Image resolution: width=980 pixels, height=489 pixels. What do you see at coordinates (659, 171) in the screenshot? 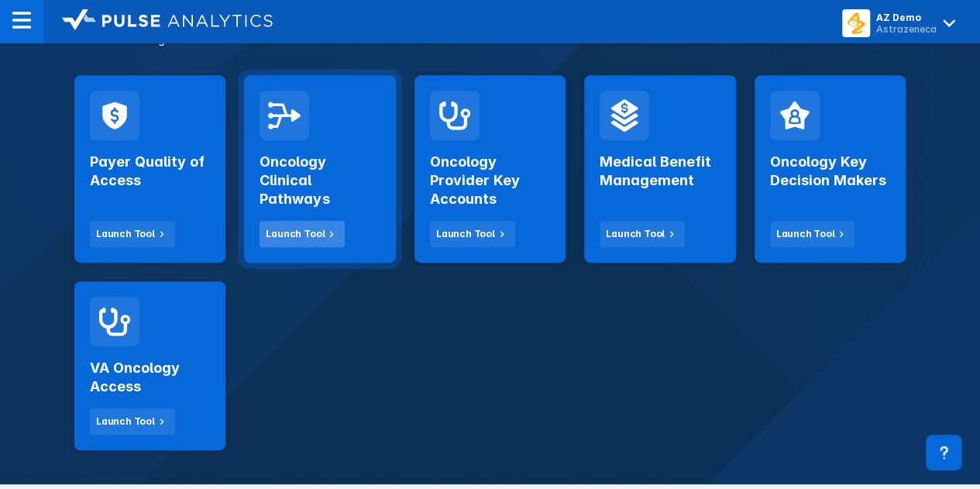
I see `h2: Medical Benefit Management` at bounding box center [659, 171].